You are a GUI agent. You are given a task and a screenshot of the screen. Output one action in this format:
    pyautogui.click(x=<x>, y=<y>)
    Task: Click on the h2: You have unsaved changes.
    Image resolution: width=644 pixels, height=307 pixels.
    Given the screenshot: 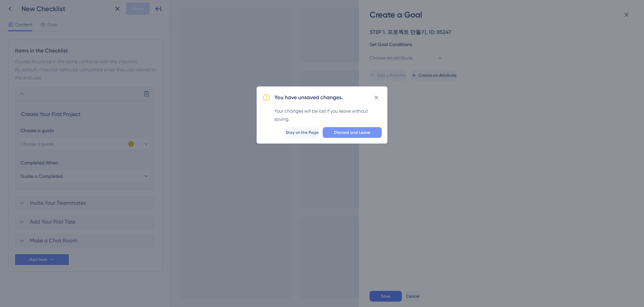 What is the action you would take?
    pyautogui.click(x=309, y=98)
    